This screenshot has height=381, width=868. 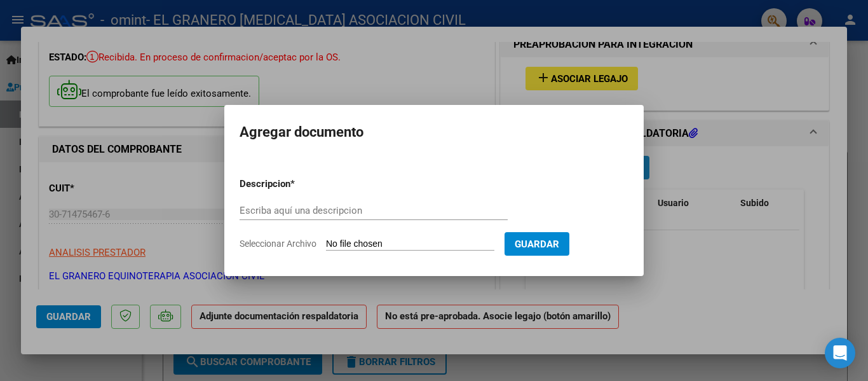 What do you see at coordinates (278, 243) in the screenshot?
I see `span: Seleccionar Archivo` at bounding box center [278, 243].